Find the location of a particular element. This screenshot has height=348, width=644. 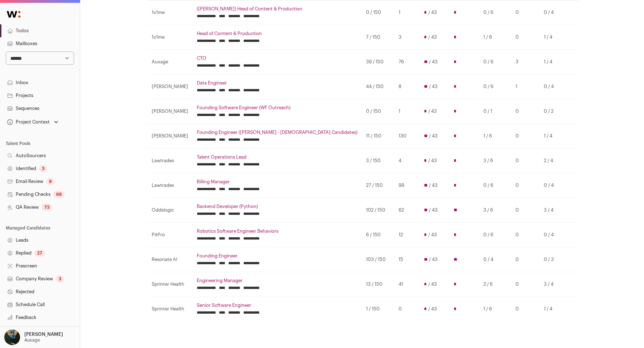

td: 2 / 4 is located at coordinates (555, 161).